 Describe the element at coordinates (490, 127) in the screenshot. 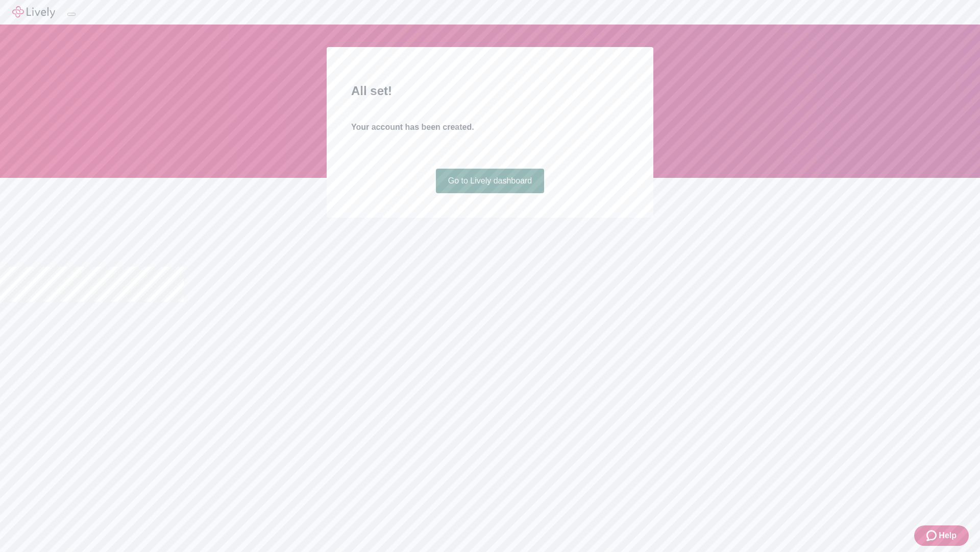

I see `h4: Your account has been created.` at that location.